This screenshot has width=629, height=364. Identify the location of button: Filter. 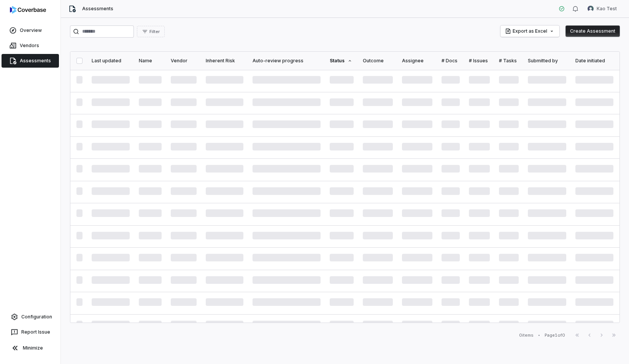
(150, 32).